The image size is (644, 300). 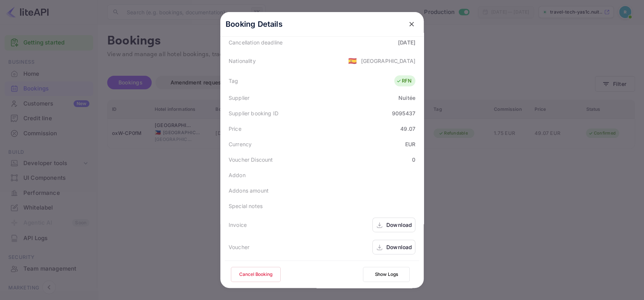 I want to click on div: Addon, so click(x=237, y=175).